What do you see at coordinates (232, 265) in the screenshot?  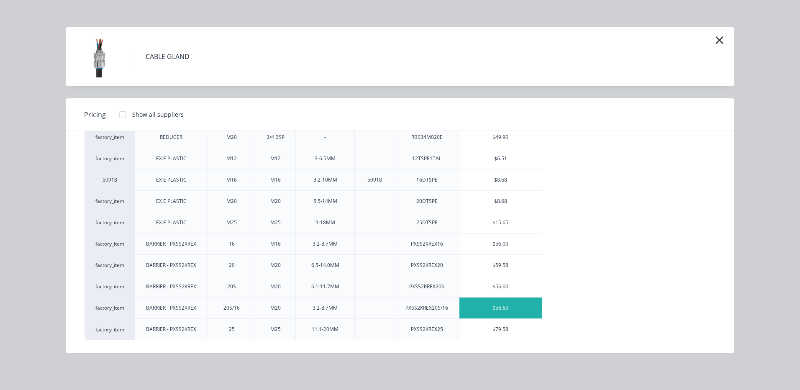 I see `div: 20` at bounding box center [232, 265].